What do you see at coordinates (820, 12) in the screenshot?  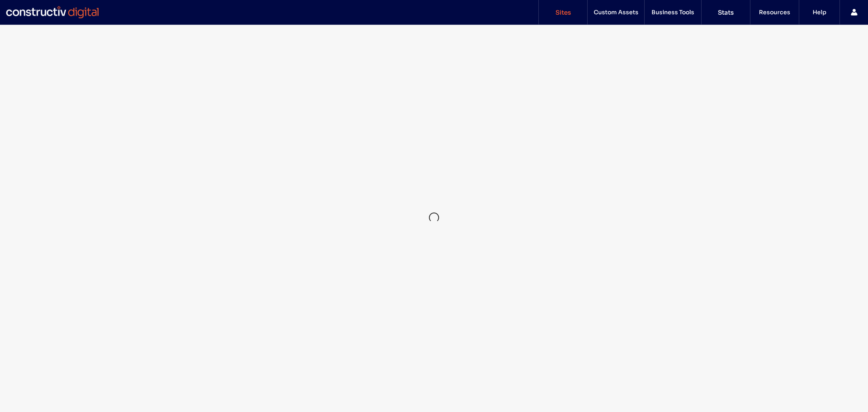 I see `label: Help` at bounding box center [820, 12].